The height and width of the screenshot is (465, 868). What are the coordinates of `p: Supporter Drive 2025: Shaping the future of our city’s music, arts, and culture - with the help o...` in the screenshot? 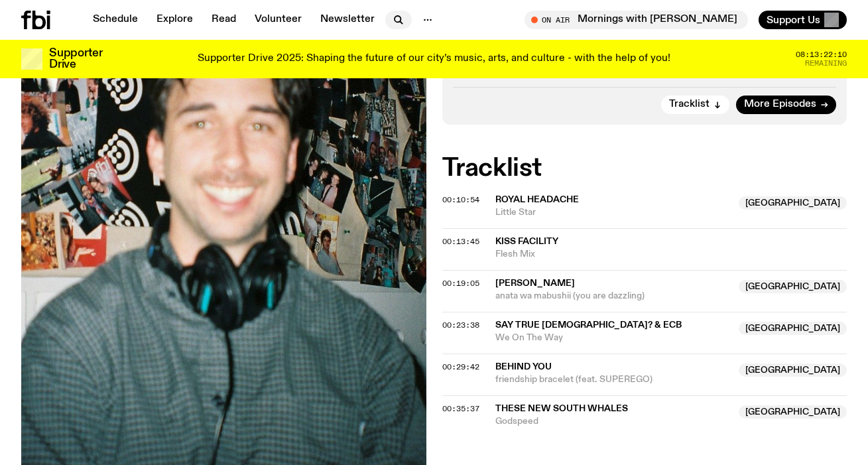 It's located at (434, 59).